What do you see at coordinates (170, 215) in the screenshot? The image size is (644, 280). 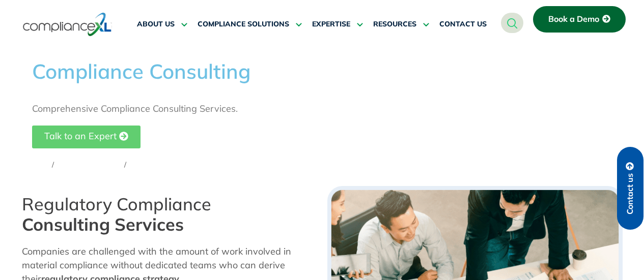 I see `h2: Regulatory Compliance` at bounding box center [170, 215].